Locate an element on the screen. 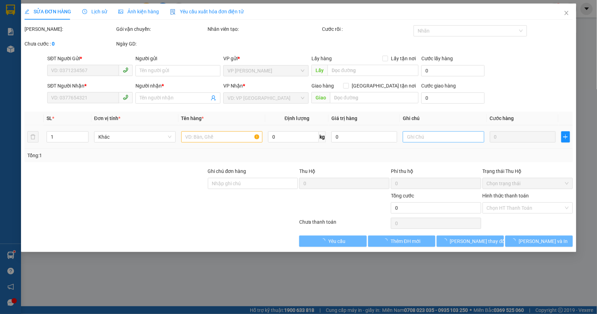  div: Tổng: 1 is located at coordinates (129, 155).